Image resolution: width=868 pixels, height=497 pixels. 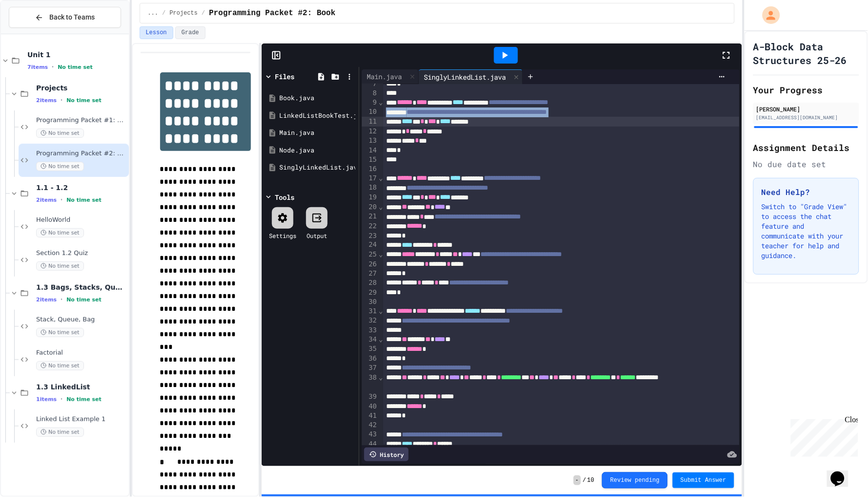 What do you see at coordinates (370, 235) in the screenshot?
I see `div: 23` at bounding box center [370, 235].